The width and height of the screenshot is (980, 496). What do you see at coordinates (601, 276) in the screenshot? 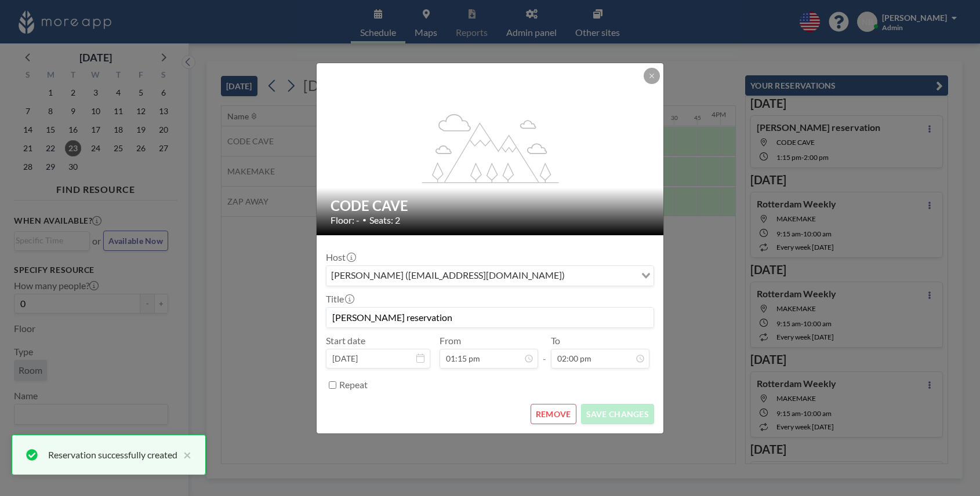
I see `input: Search for option` at bounding box center [601, 276].